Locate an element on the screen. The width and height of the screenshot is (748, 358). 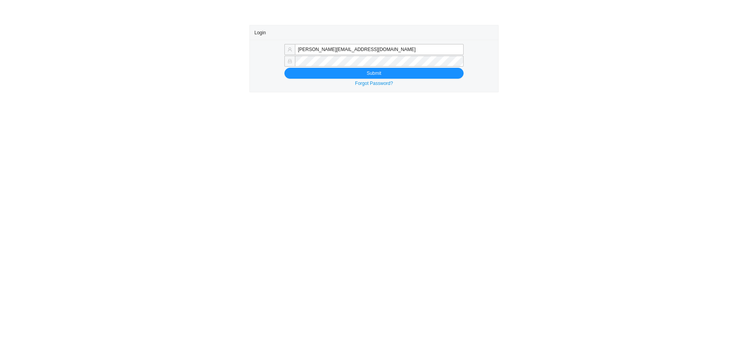
button: Submit is located at coordinates (374, 73).